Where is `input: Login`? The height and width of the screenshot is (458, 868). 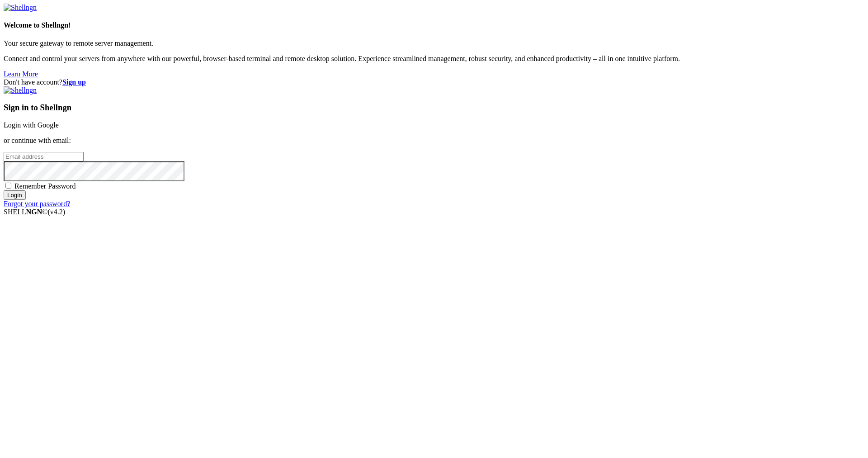 input: Login is located at coordinates (14, 195).